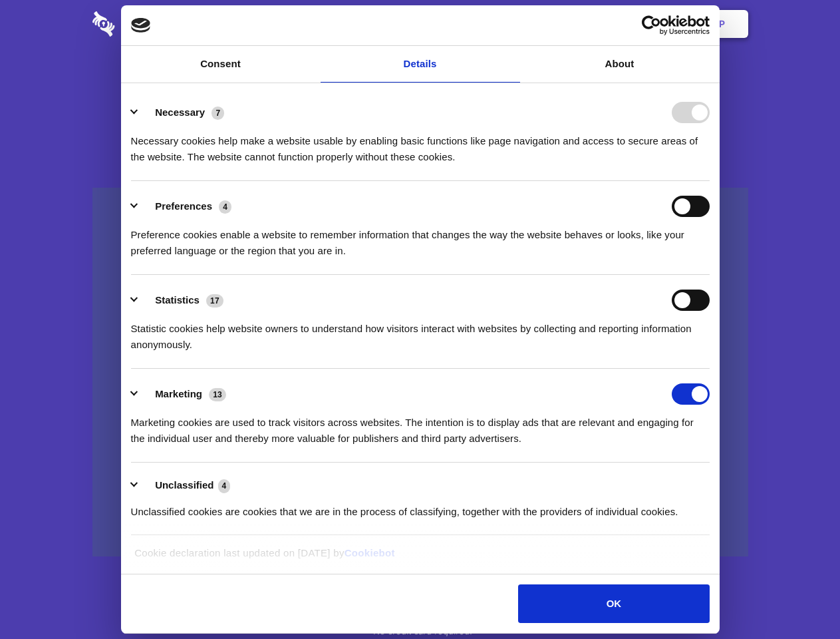  I want to click on h4: Auto-redaction of sensitive data, encrypted data sharing and self-destructing private chats. Shar..., so click(420, 143).